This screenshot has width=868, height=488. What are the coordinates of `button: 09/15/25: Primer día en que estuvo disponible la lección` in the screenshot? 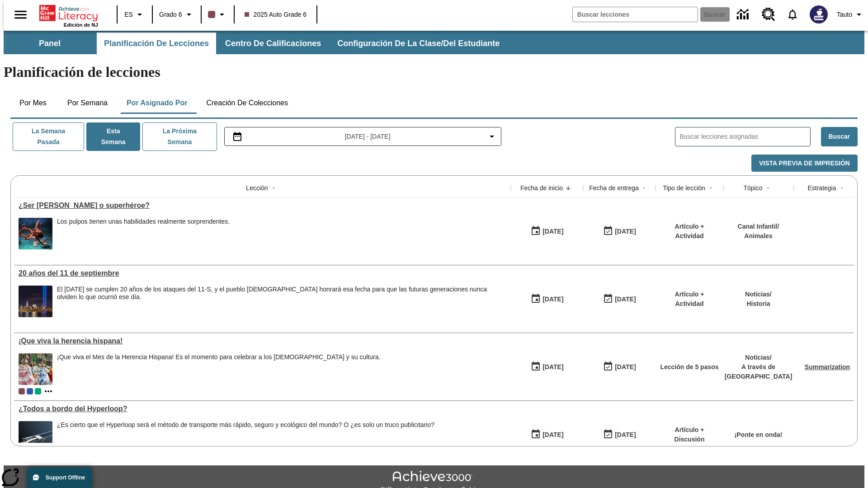 It's located at (547, 367).